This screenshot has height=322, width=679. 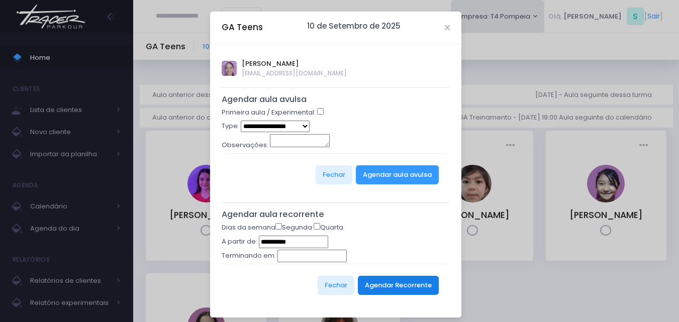 I want to click on label: Terminando em:, so click(x=249, y=256).